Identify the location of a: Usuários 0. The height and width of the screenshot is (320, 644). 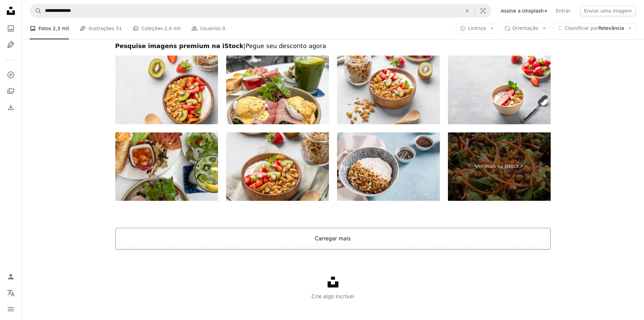
(208, 29).